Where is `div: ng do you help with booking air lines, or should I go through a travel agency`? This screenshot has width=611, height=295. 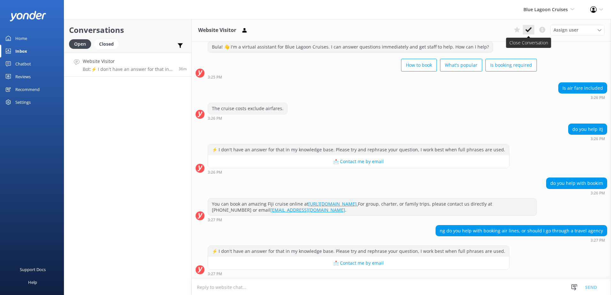
div: ng do you help with booking air lines, or should I go through a travel agency is located at coordinates (521, 231).